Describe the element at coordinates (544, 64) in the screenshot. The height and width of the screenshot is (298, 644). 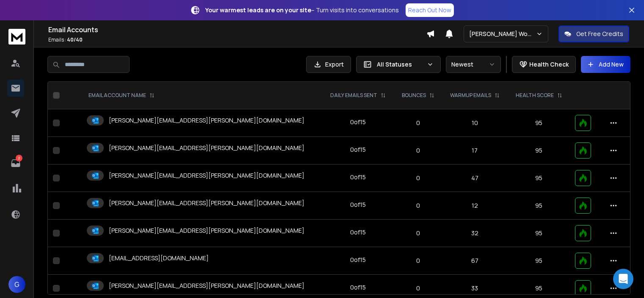
I see `button: Health Check` at that location.